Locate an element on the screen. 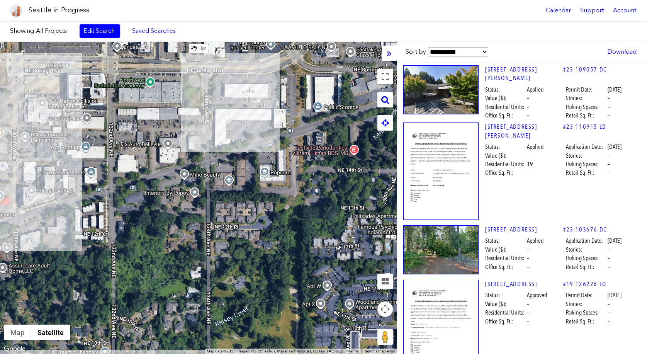 This screenshot has width=647, height=354. button: Show satellite imagery is located at coordinates (51, 332).